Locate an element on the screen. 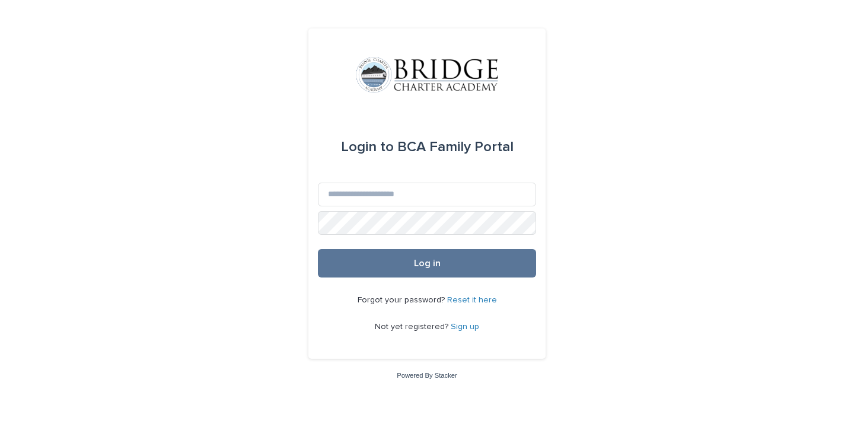  img: V1C1m3IdTEidaUdm9Hs0 is located at coordinates (427, 75).